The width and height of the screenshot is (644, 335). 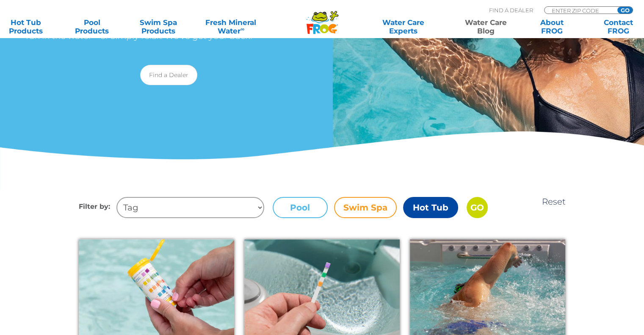 What do you see at coordinates (579, 10) in the screenshot?
I see `input: Zip Code Form` at bounding box center [579, 10].